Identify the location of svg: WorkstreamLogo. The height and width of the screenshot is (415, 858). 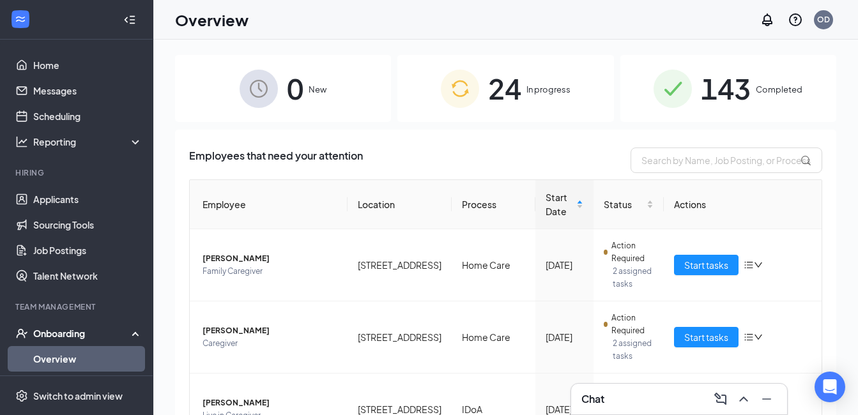
(20, 19).